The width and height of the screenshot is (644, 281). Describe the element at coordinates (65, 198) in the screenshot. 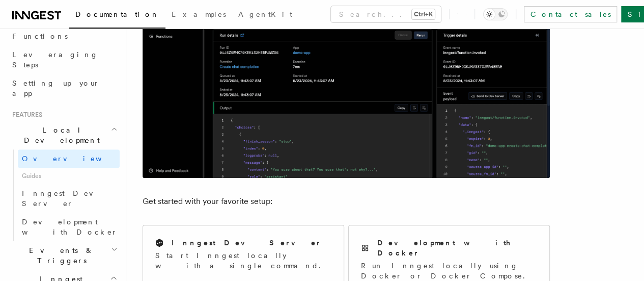

I see `span: Inngest Dev Server` at that location.